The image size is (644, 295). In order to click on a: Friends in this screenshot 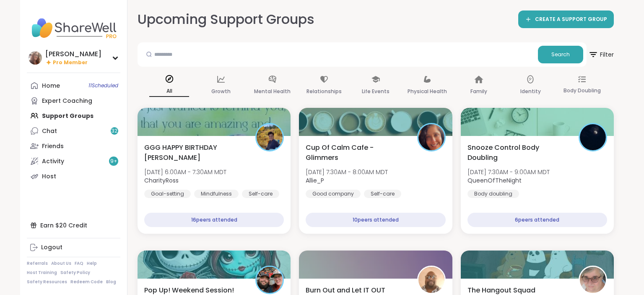, I will do `click(73, 146)`.